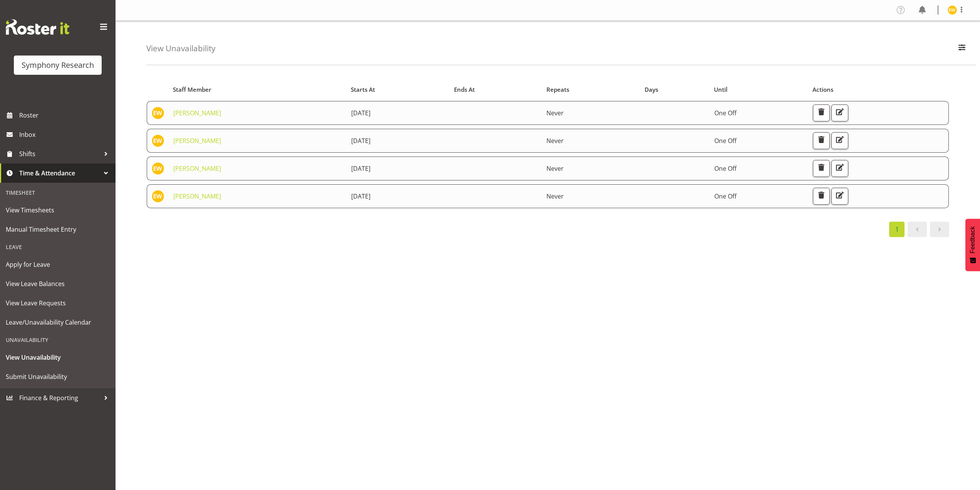  What do you see at coordinates (58, 284) in the screenshot?
I see `span: View Leave Balances` at bounding box center [58, 284].